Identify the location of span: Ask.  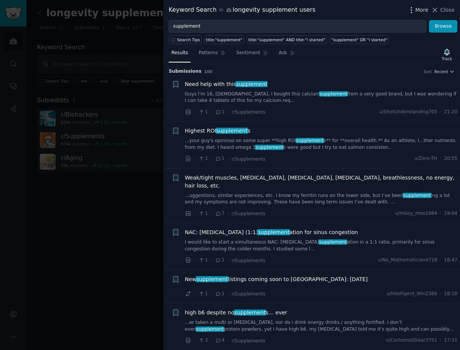
(283, 53).